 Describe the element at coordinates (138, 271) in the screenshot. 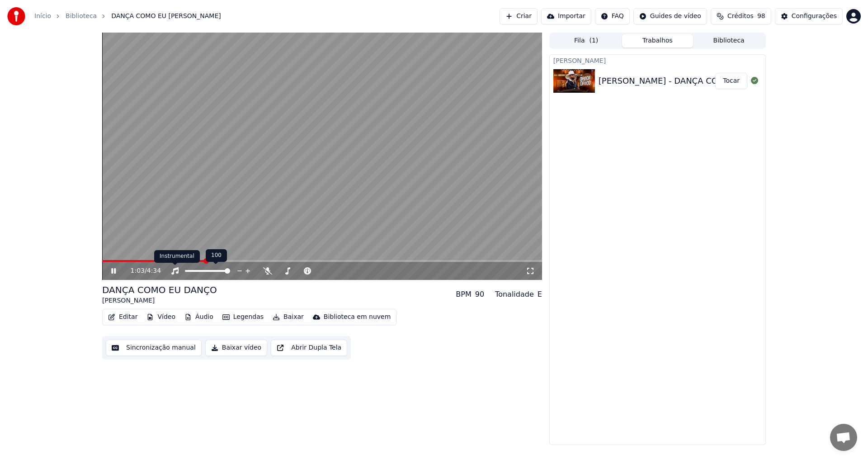

I see `span: 1:03` at that location.